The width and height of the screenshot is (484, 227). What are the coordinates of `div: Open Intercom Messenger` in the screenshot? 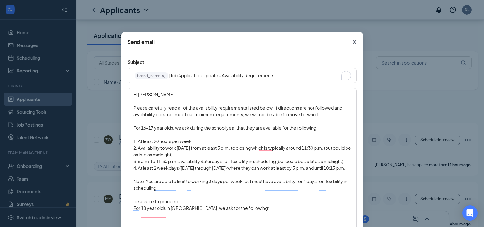 It's located at (470, 213).